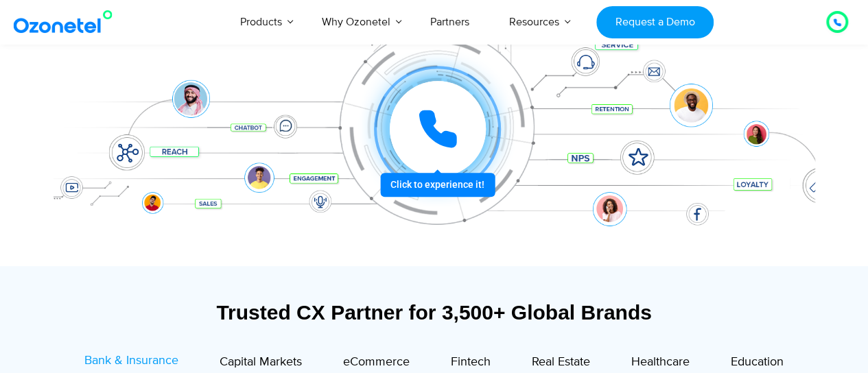  Describe the element at coordinates (376, 362) in the screenshot. I see `span: eCommerce` at that location.